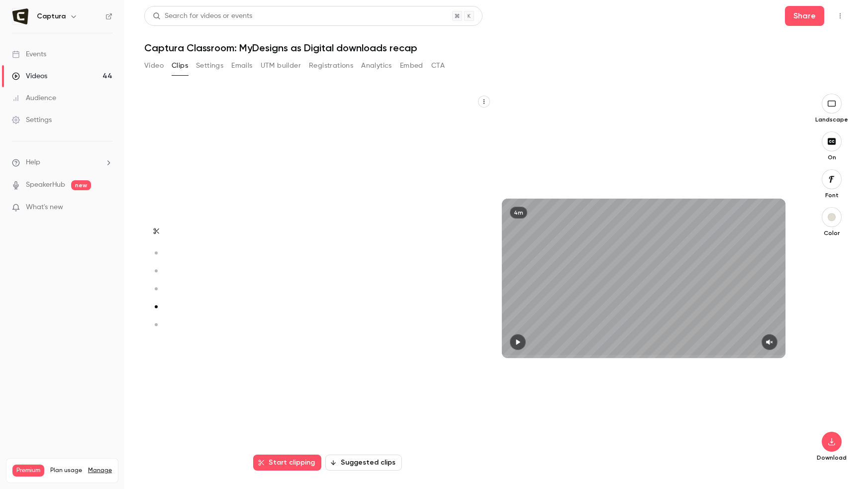 This screenshot has height=489, width=868. I want to click on div: Audience, so click(34, 98).